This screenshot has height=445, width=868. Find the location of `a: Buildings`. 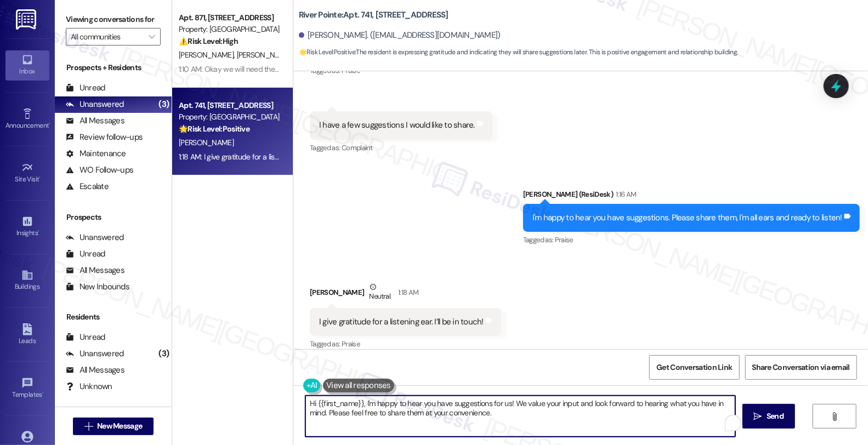

a: Buildings is located at coordinates (27, 281).